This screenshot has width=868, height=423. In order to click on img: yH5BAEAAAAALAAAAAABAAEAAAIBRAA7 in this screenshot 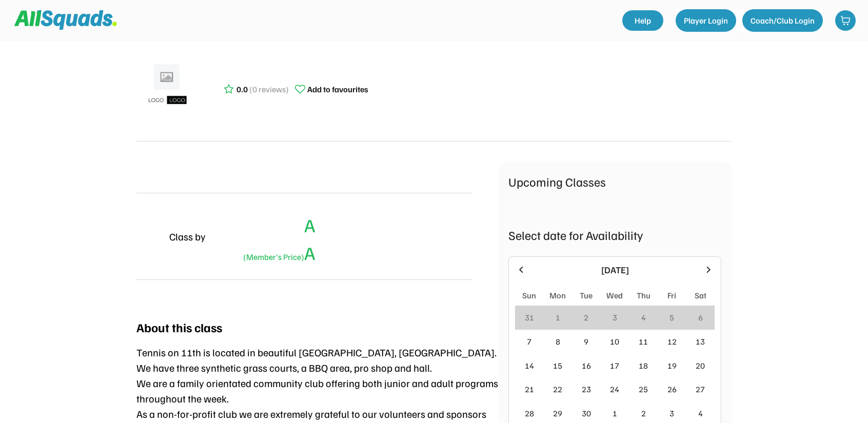, I will do `click(149, 236)`.